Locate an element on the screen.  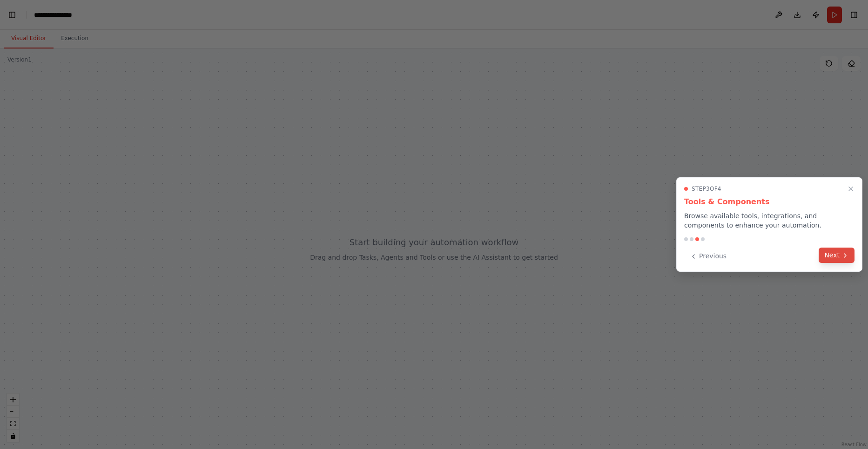
button: Hide left sidebar is located at coordinates (12, 15).